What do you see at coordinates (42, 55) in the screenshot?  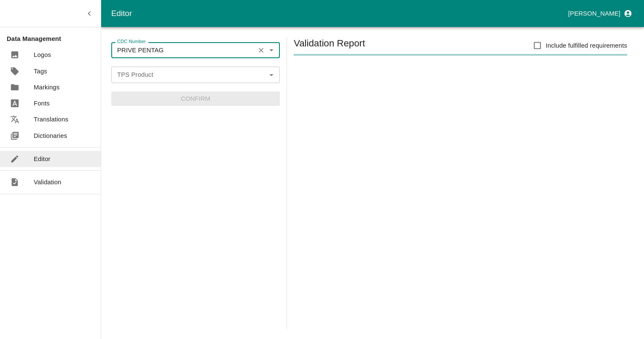 I see `p: Logos` at bounding box center [42, 55].